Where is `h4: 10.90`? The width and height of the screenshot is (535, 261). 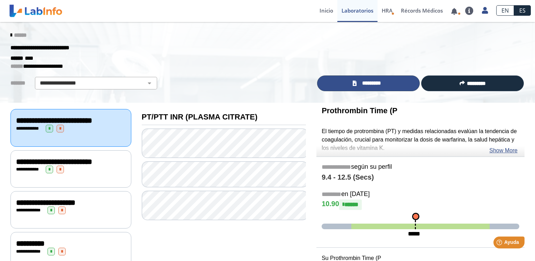
h4: 10.90 is located at coordinates (421, 205).